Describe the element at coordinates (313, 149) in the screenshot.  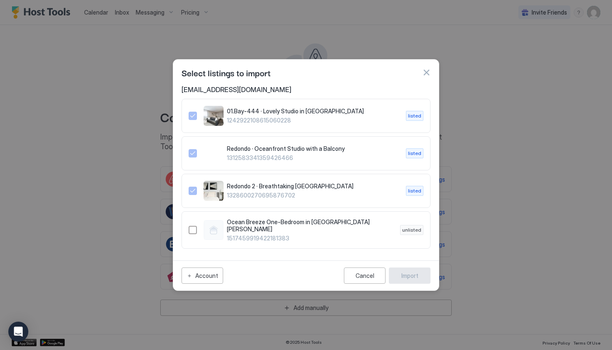
I see `span: Redondo · Oceanfront Studio with a Balcony` at that location.